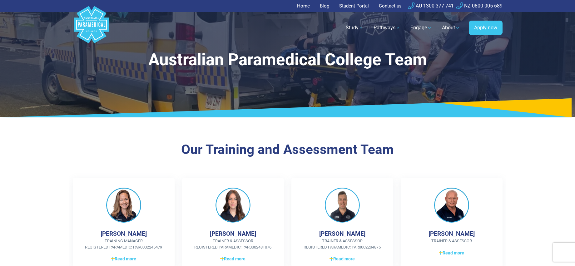 Image resolution: width=575 pixels, height=266 pixels. What do you see at coordinates (354, 28) in the screenshot?
I see `a: Study` at bounding box center [354, 28].